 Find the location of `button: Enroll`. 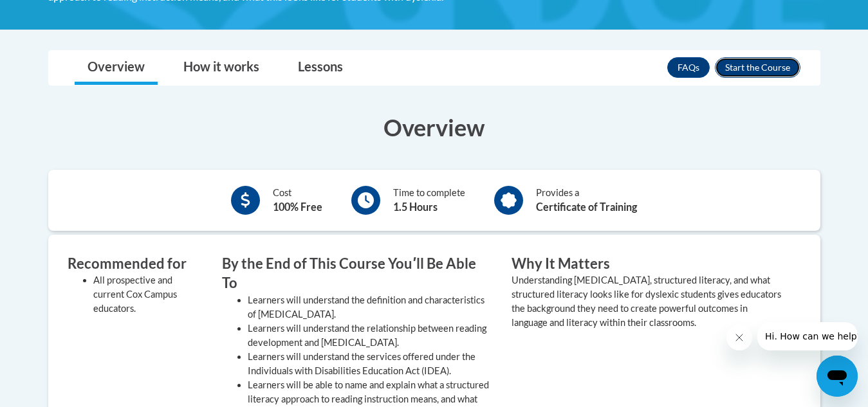

button: Enroll is located at coordinates (757, 67).